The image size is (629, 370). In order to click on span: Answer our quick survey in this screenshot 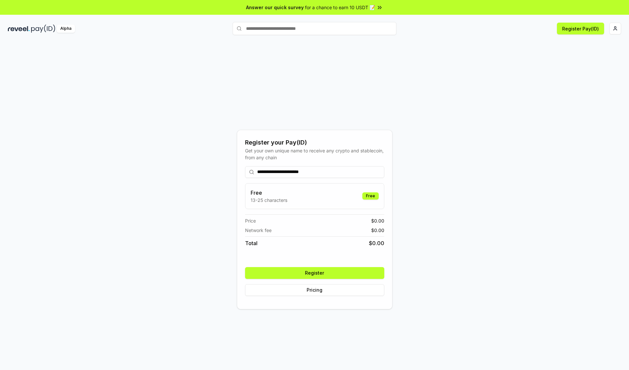, I will do `click(275, 7)`.